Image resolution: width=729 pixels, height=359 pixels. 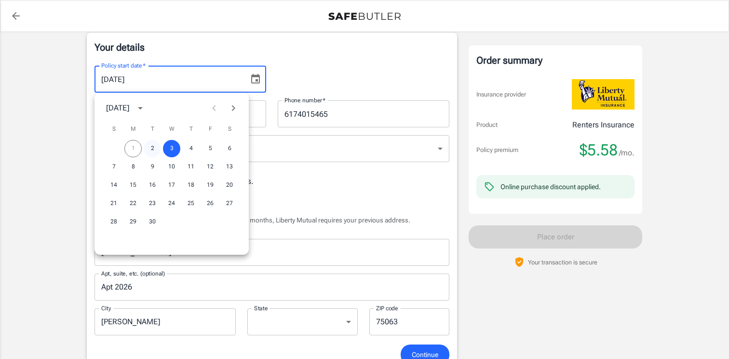 What do you see at coordinates (497, 150) in the screenshot?
I see `p: Policy premium` at bounding box center [497, 150].